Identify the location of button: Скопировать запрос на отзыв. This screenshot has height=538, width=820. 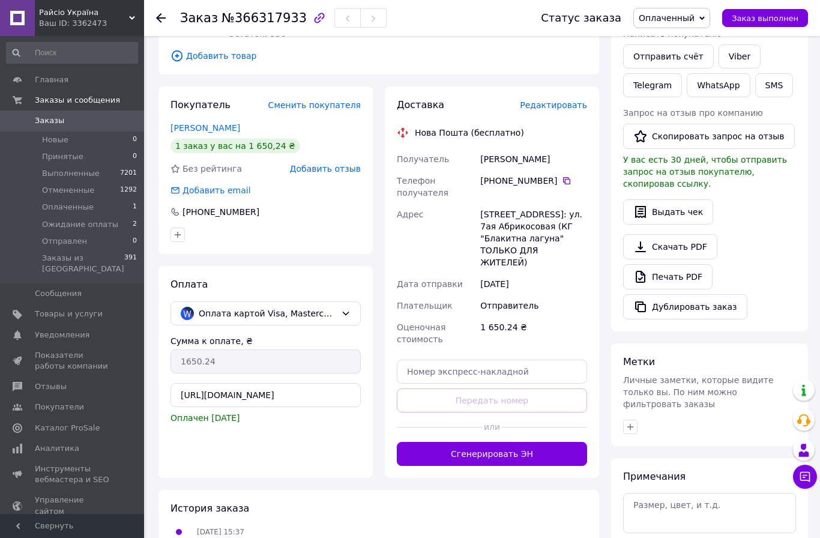
(709, 136).